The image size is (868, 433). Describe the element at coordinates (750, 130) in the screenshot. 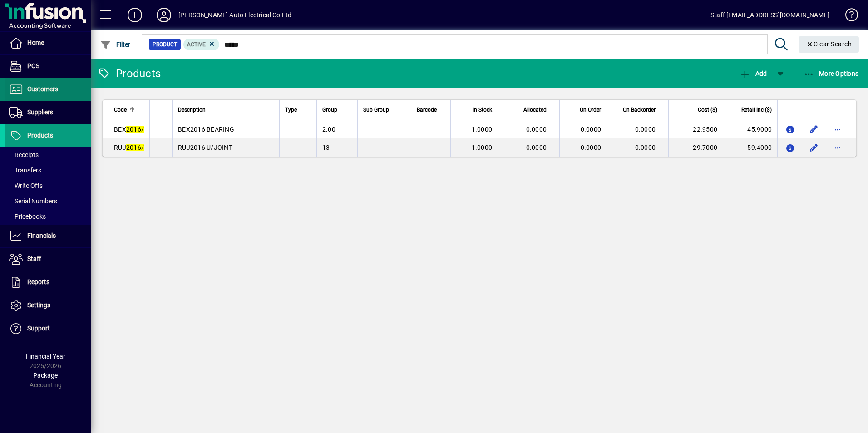

I see `td: 45.9000` at that location.